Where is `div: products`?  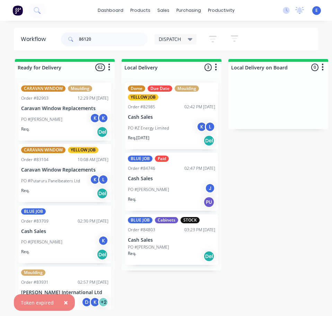
div: products is located at coordinates (140, 10).